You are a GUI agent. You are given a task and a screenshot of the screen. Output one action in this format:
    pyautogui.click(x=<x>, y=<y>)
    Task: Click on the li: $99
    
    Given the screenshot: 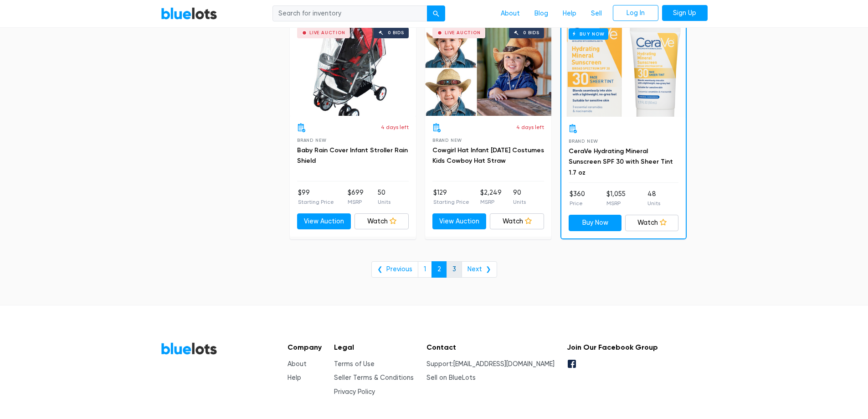 What is the action you would take?
    pyautogui.click(x=315, y=197)
    